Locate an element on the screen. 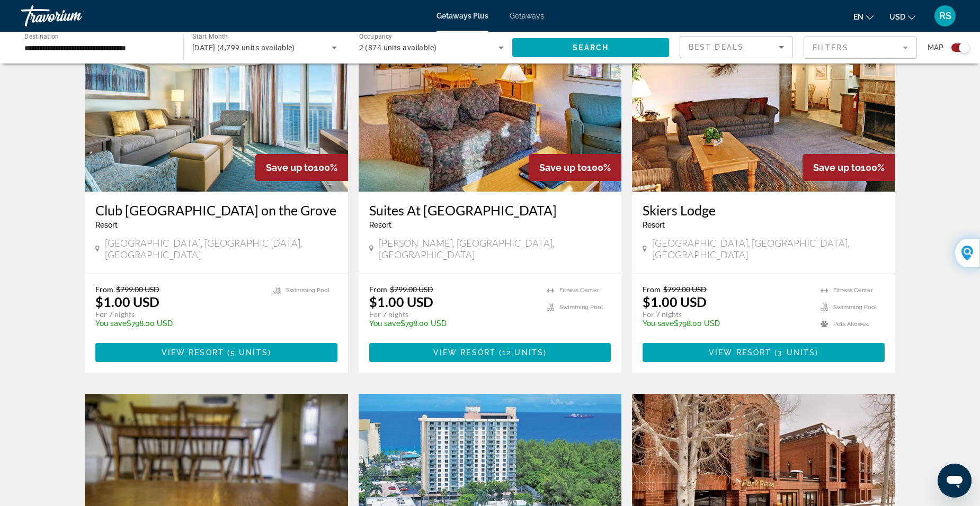 Image resolution: width=980 pixels, height=506 pixels. button: View Resort(12 units) is located at coordinates (490, 353).